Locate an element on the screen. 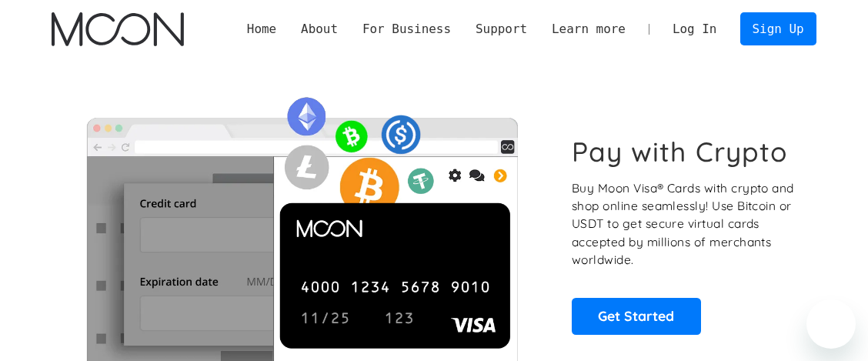 The height and width of the screenshot is (361, 868). div: Learn more is located at coordinates (589, 29).